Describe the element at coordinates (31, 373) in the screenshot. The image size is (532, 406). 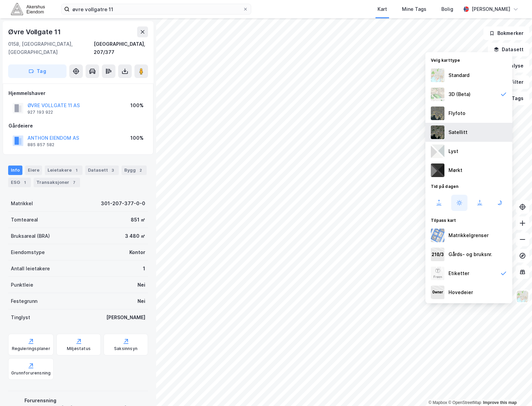
I see `div: Grunnforurensning` at that location.